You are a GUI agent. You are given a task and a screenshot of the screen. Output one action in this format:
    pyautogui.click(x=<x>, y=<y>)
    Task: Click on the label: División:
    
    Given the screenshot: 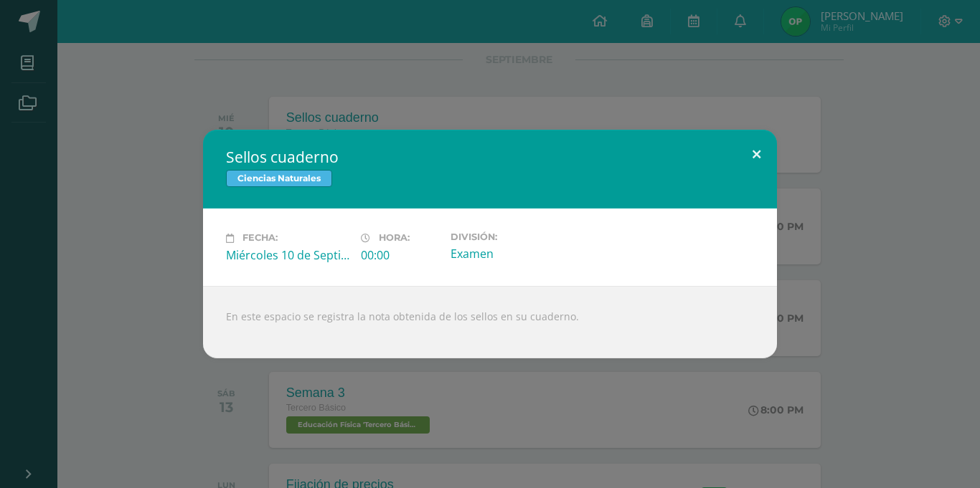 What is the action you would take?
    pyautogui.click(x=512, y=236)
    